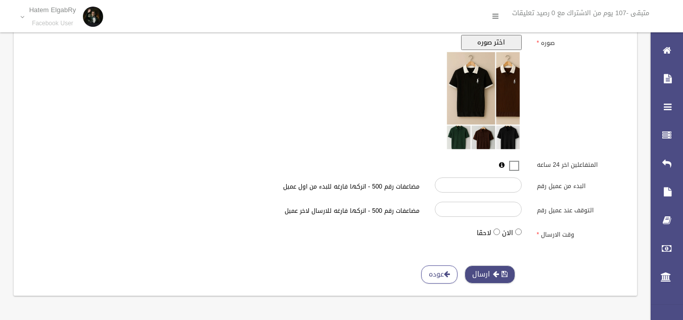  I want to click on button: ارسال, so click(490, 274).